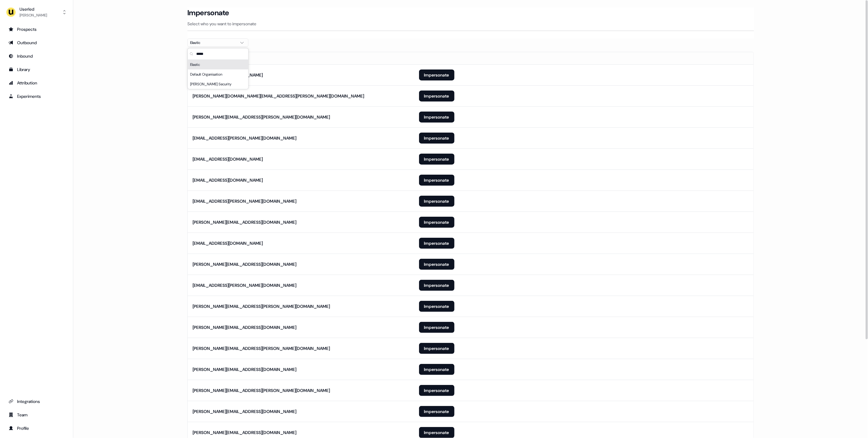 The image size is (868, 438). I want to click on th: Email, so click(301, 58).